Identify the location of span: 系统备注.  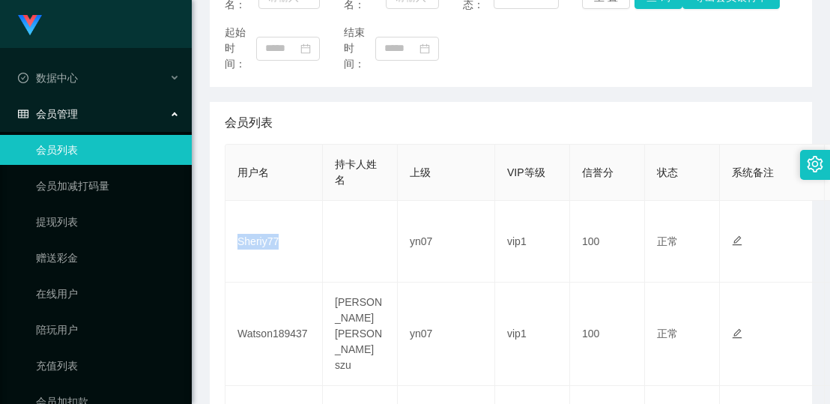
(753, 172).